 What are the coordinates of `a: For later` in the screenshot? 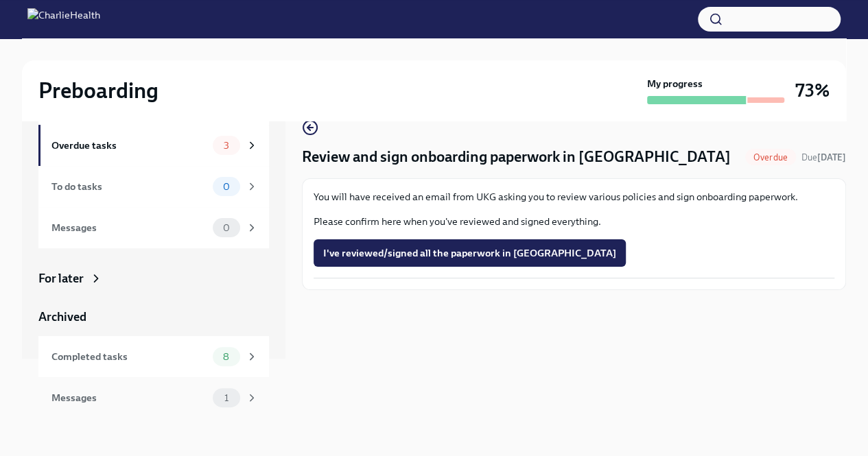 It's located at (154, 279).